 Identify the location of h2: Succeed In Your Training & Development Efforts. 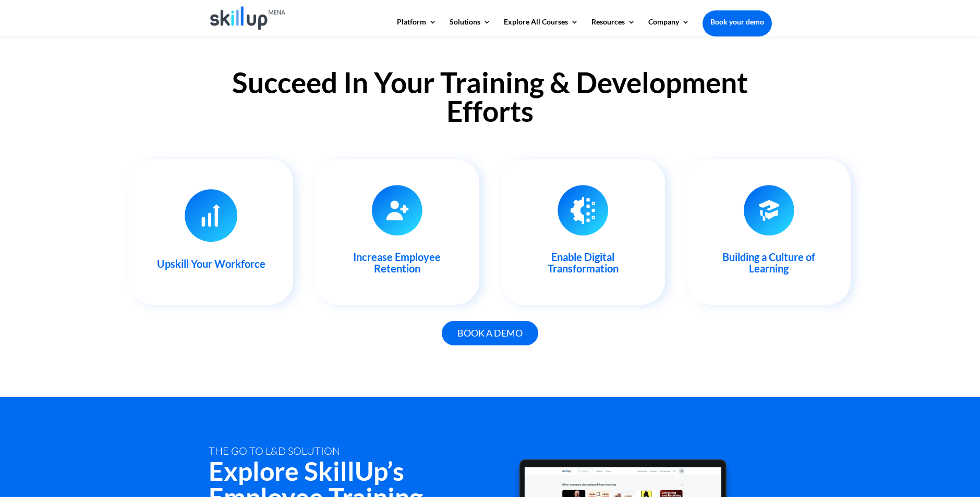
(490, 100).